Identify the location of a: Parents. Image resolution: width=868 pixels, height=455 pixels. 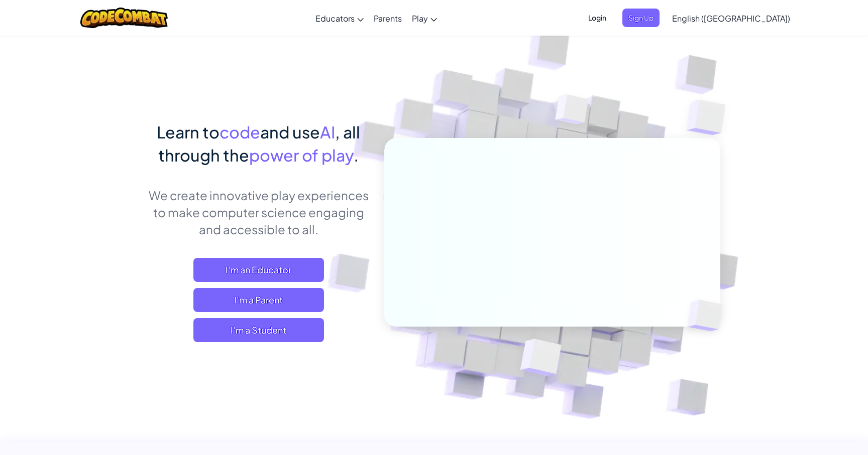
(388, 18).